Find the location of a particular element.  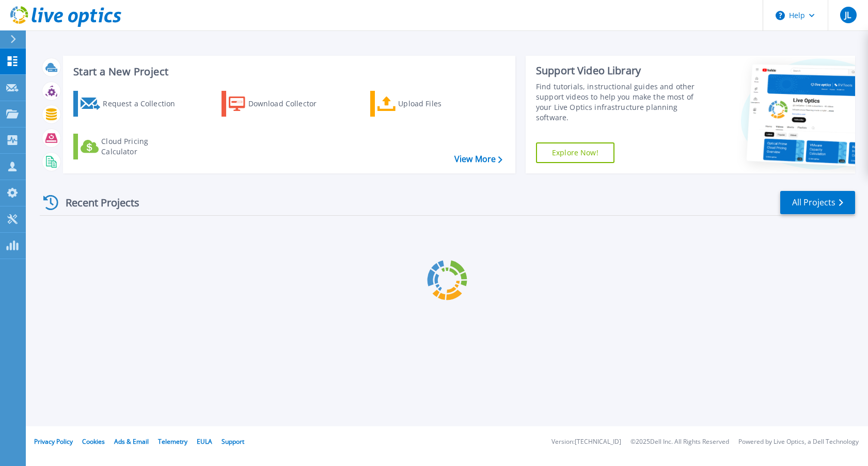

a: EULA is located at coordinates (205, 441).